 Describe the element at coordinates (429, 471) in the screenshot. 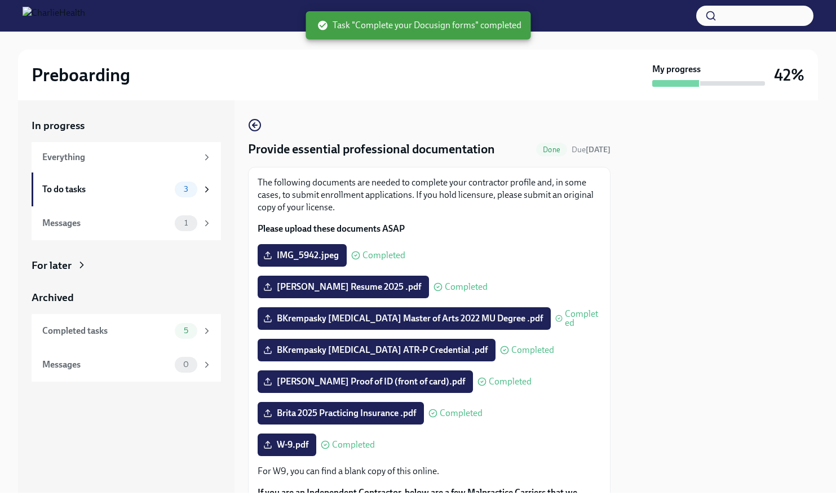

I see `p: For W9, you can find a blank copy of this online.` at that location.